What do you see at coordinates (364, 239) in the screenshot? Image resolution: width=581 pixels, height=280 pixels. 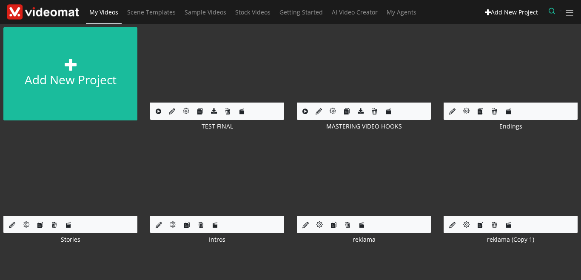 I see `div: reklama` at bounding box center [364, 239].